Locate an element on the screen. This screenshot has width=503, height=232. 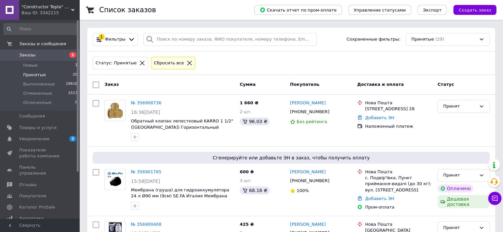
div: Пром-оплата is located at coordinates (399, 208).